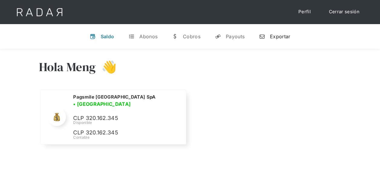  What do you see at coordinates (262, 37) in the screenshot?
I see `div: n` at bounding box center [262, 37].